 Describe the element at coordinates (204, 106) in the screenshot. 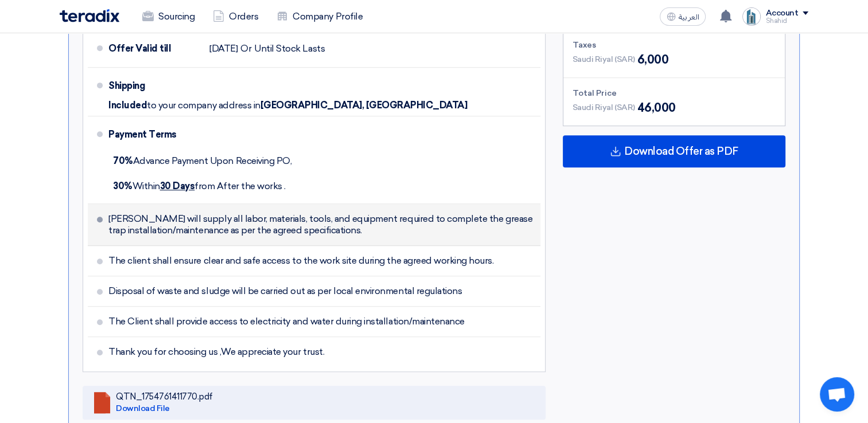

I see `span: to your company address in` at that location.